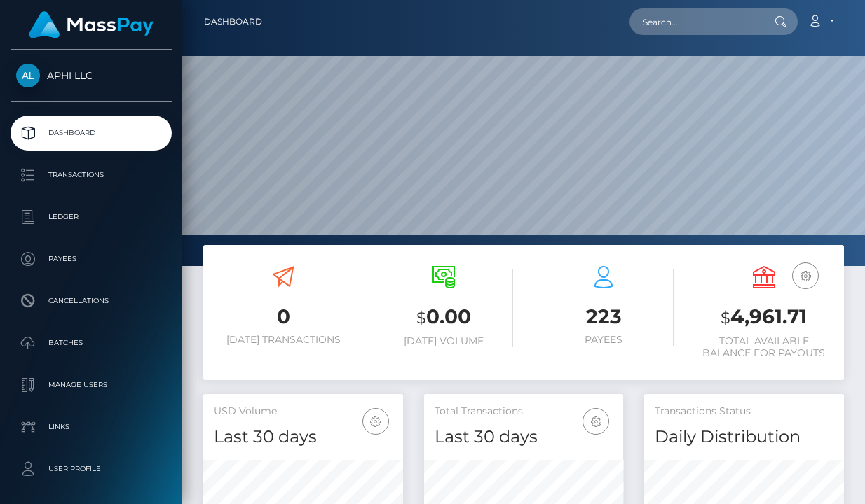 Image resolution: width=865 pixels, height=504 pixels. I want to click on a: Payees, so click(91, 259).